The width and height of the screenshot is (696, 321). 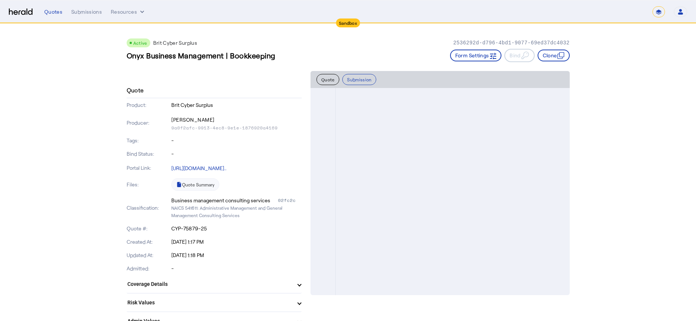 What do you see at coordinates (135, 90) in the screenshot?
I see `h4: Quote` at bounding box center [135, 90].